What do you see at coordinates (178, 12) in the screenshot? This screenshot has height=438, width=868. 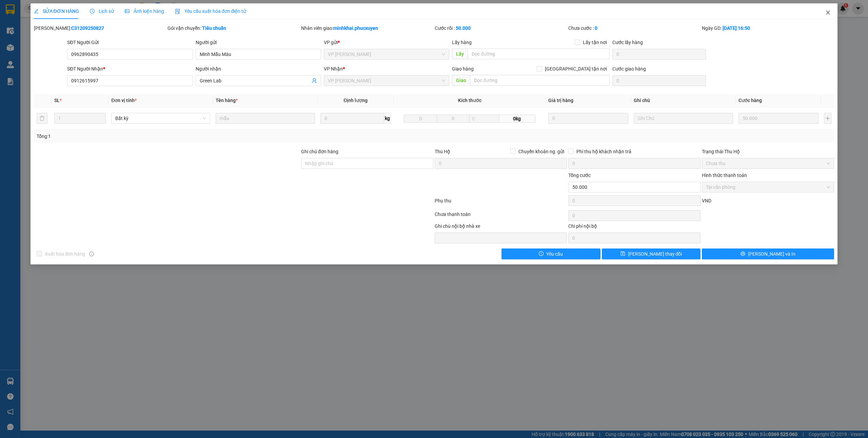 I see `img: icon` at bounding box center [178, 12].